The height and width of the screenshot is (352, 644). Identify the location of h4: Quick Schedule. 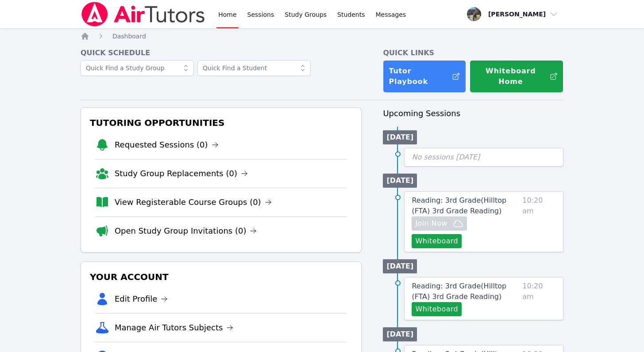
(221, 53).